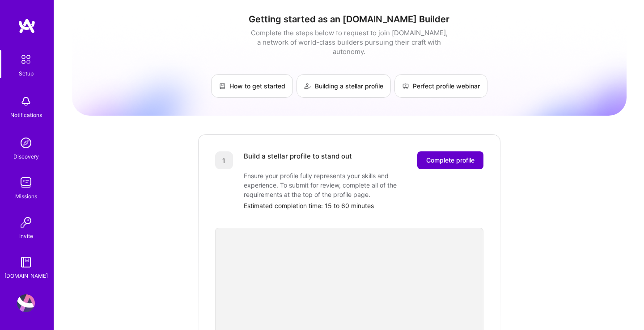  Describe the element at coordinates (406, 86) in the screenshot. I see `img: Perfect profile webinar` at that location.